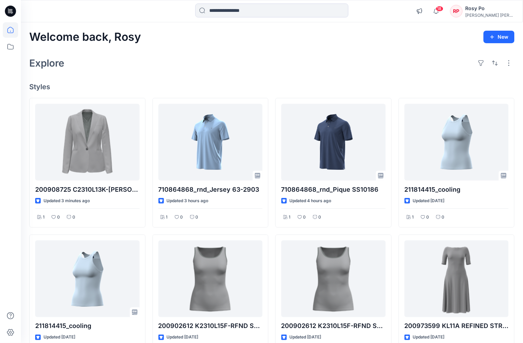 The width and height of the screenshot is (523, 343). Describe the element at coordinates (67, 201) in the screenshot. I see `p: Updated 3 minutes ago` at that location.